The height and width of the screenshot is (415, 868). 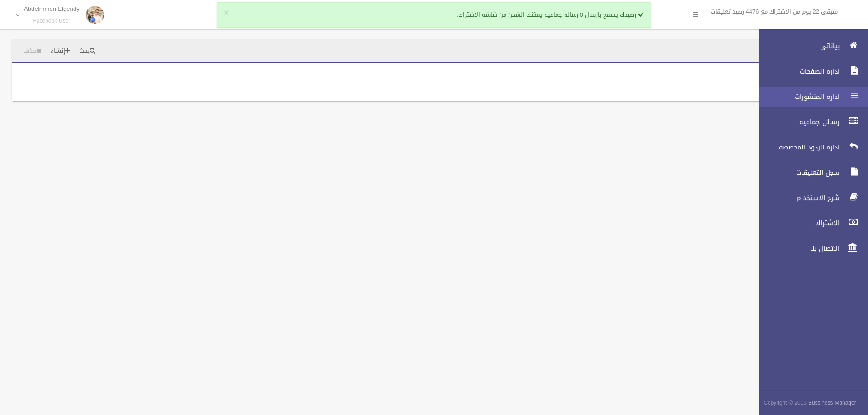 What do you see at coordinates (797, 198) in the screenshot?
I see `span: شرح الاستخدام` at bounding box center [797, 198].